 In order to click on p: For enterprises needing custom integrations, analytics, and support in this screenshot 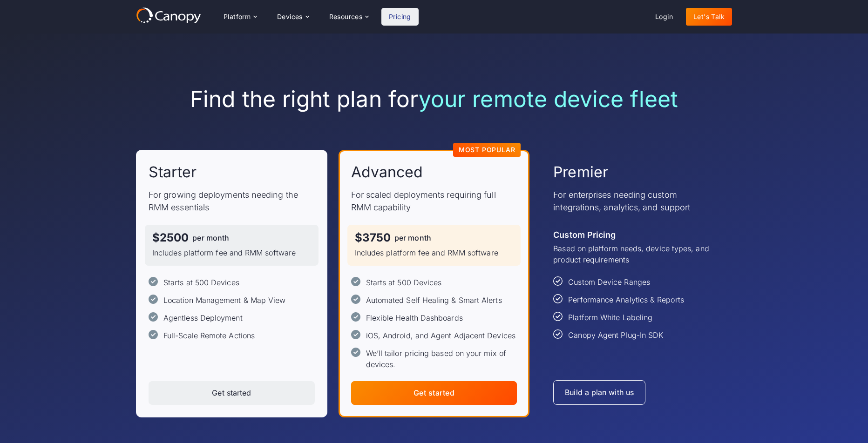, I will do `click(636, 201)`.